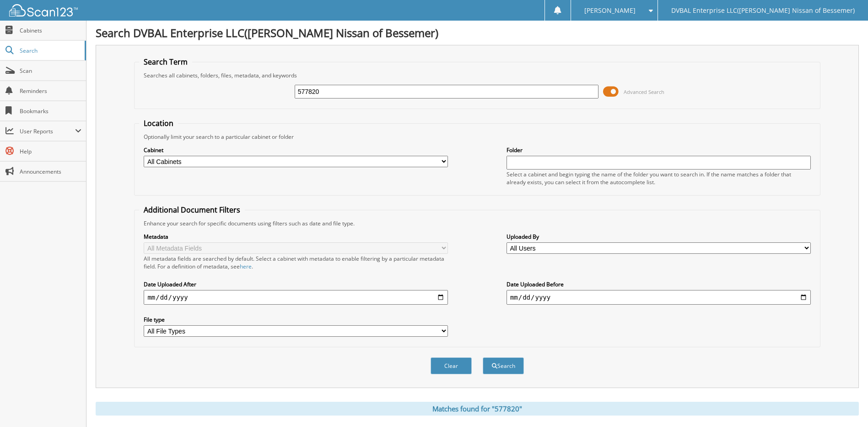  Describe the element at coordinates (296, 236) in the screenshot. I see `label: Metadata` at that location.